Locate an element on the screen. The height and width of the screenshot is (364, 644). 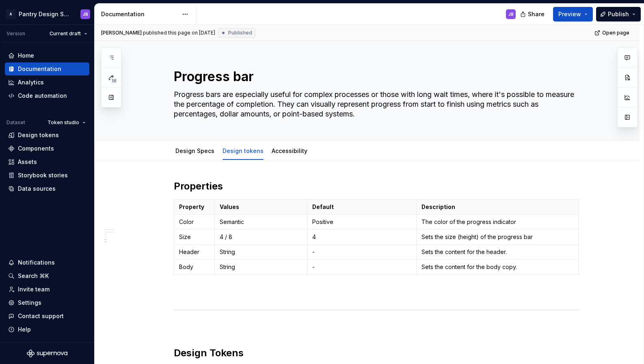
p: Sets the content for the body copy. is located at coordinates (498, 267).